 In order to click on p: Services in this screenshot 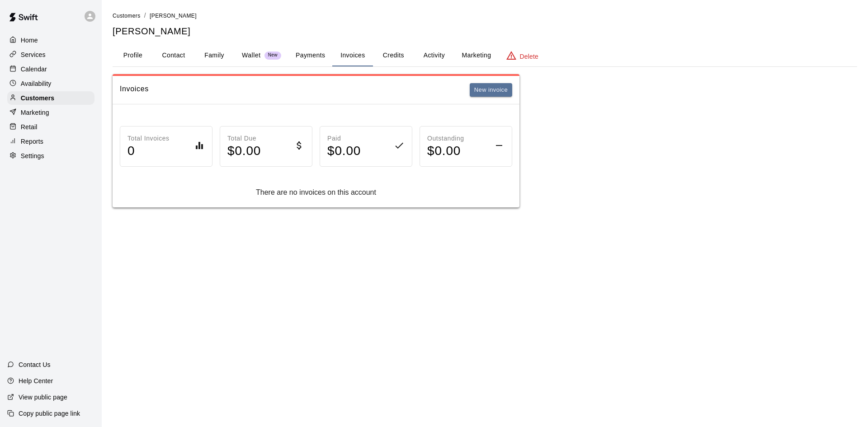, I will do `click(33, 55)`.